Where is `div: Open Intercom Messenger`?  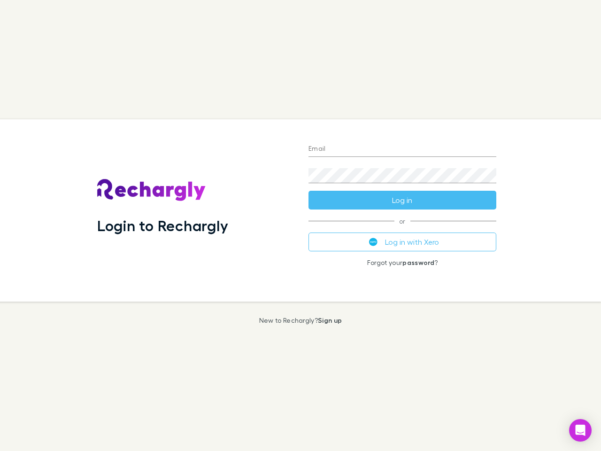 div: Open Intercom Messenger is located at coordinates (580, 430).